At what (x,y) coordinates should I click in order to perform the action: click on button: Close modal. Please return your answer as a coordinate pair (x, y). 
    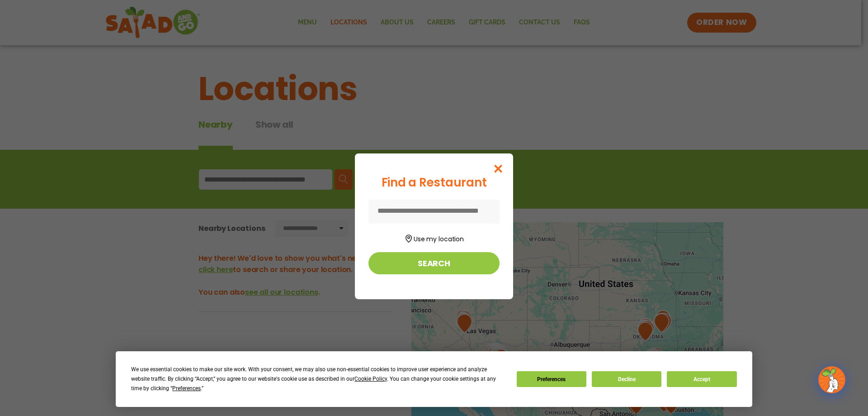
    Looking at the image, I should click on (499, 168).